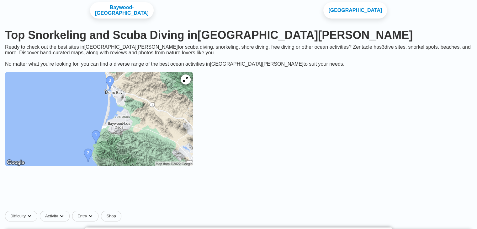  I want to click on a: Shop, so click(111, 216).